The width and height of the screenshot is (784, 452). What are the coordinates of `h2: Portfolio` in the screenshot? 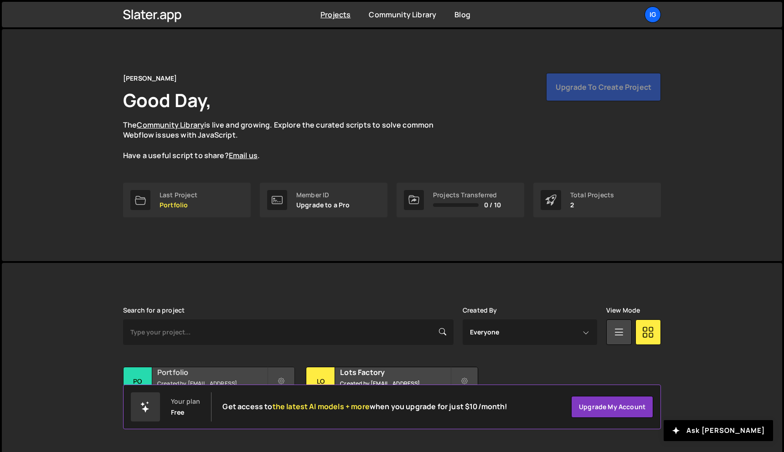 It's located at (212, 372).